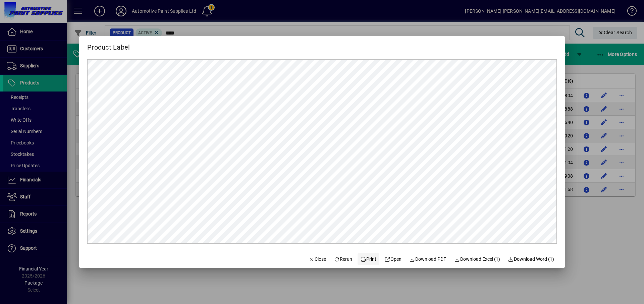 The height and width of the screenshot is (304, 644). I want to click on button: Close, so click(317, 259).